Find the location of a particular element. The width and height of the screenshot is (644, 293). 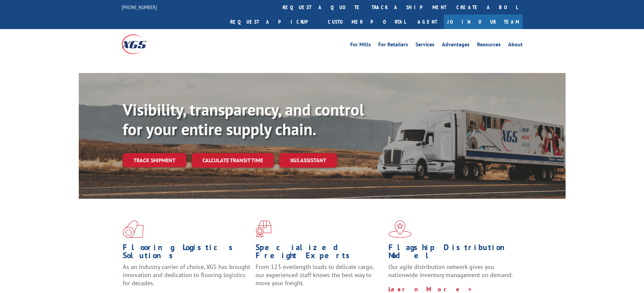

a: About is located at coordinates (515, 46).